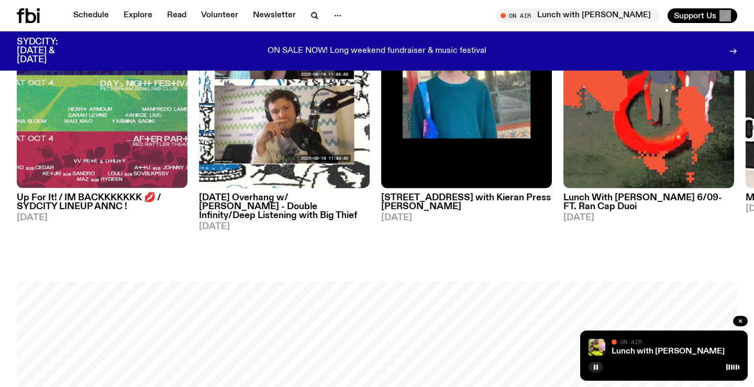 This screenshot has width=754, height=387. What do you see at coordinates (694, 16) in the screenshot?
I see `span: Support Us` at bounding box center [694, 16].